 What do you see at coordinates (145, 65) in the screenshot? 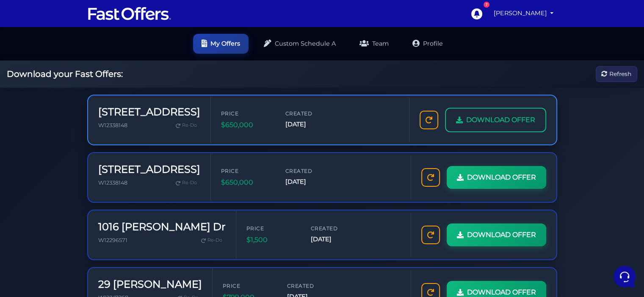
I see `p: 5mo ago` at bounding box center [145, 65].